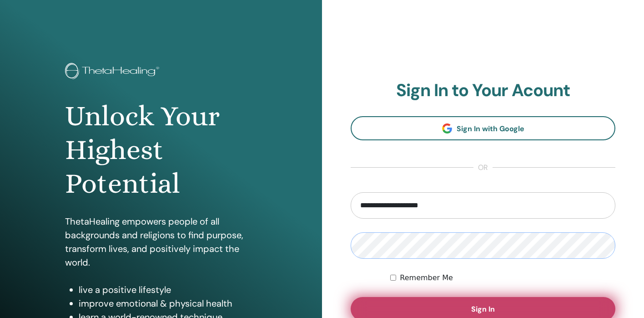 The width and height of the screenshot is (644, 318). Describe the element at coordinates (483, 90) in the screenshot. I see `h2: Sign In to Your Acount` at that location.